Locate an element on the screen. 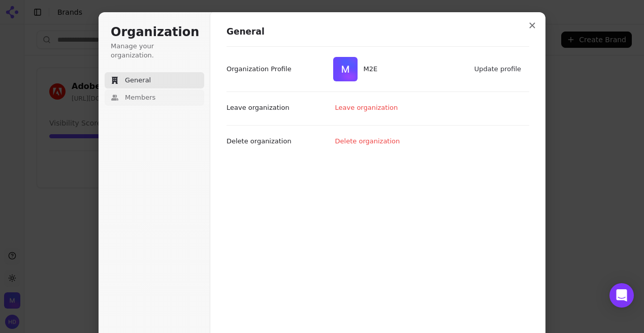 The width and height of the screenshot is (644, 333). h1: General is located at coordinates (378, 32).